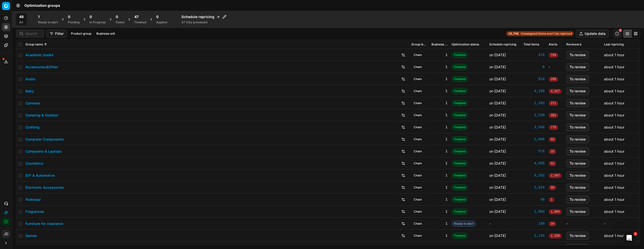 The height and width of the screenshot is (249, 644). I want to click on span: Alerts, so click(553, 44).